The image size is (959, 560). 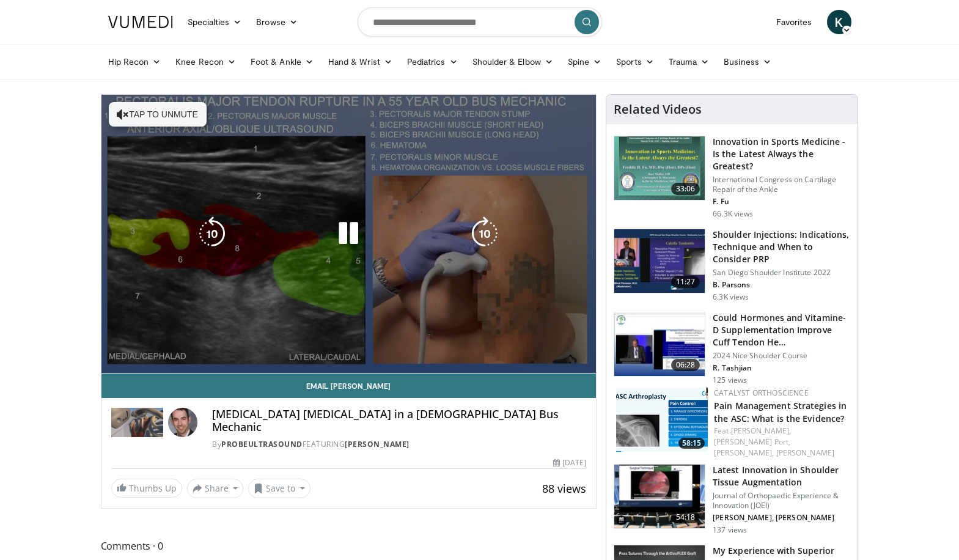 I want to click on h3: Latest Innovation in Shoulder Tissue Augmentation, so click(x=781, y=476).